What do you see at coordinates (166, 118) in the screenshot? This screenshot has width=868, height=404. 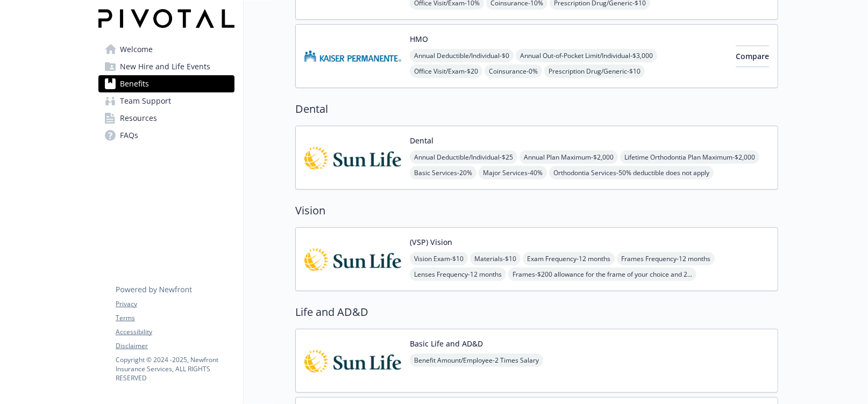 I see `a: Resources` at bounding box center [166, 118].